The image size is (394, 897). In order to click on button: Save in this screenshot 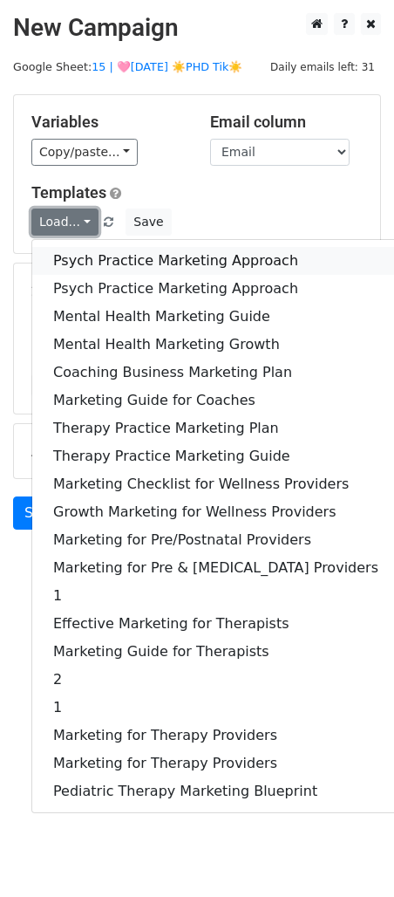, I will do `click(148, 222)`.